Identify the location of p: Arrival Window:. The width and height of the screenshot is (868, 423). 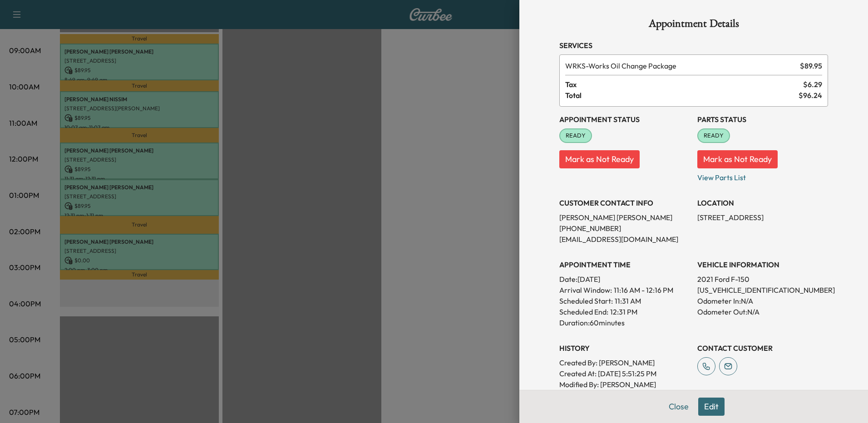
(625, 290).